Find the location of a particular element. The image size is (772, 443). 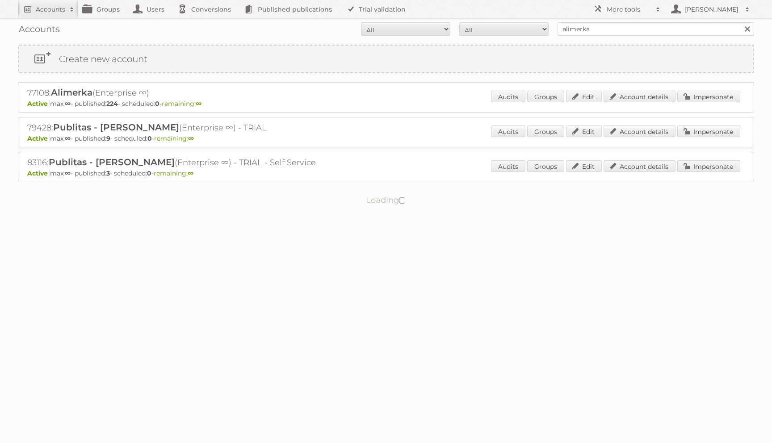

h2: 79428: (Enterprise ∞) - TRIAL is located at coordinates (184, 128).